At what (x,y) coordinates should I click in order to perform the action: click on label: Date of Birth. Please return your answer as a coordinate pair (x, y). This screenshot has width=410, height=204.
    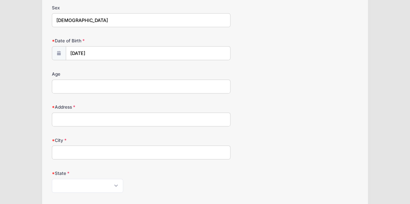
    Looking at the image, I should click on (103, 41).